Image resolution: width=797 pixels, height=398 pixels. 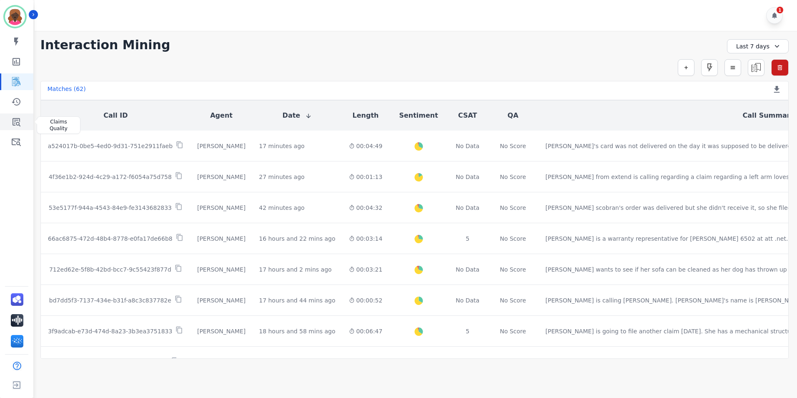 I want to click on p: eabcab70-feac-42b7-b5c5-eaadcf3fff87, so click(x=110, y=362).